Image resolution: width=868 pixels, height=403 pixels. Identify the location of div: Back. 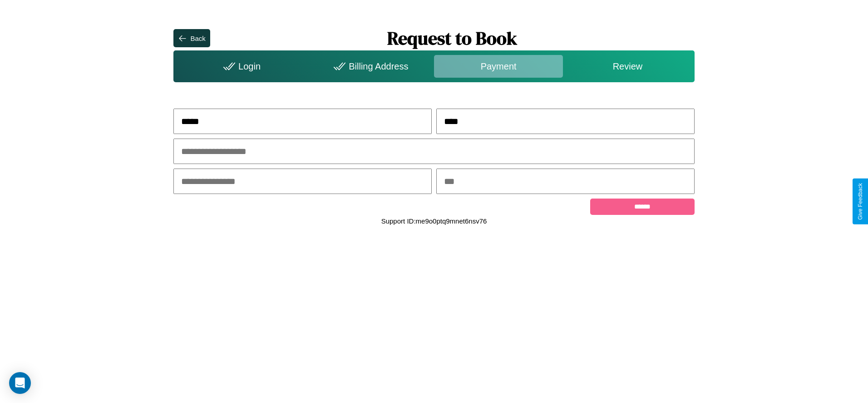
(198, 38).